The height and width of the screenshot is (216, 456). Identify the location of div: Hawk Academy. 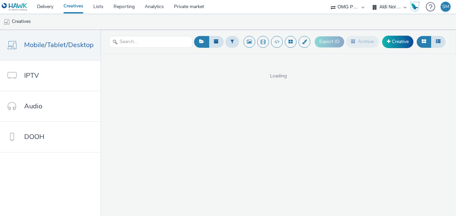
(415, 7).